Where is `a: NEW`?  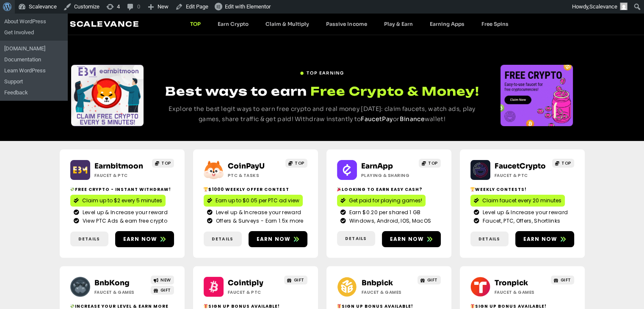
a: NEW is located at coordinates (162, 280).